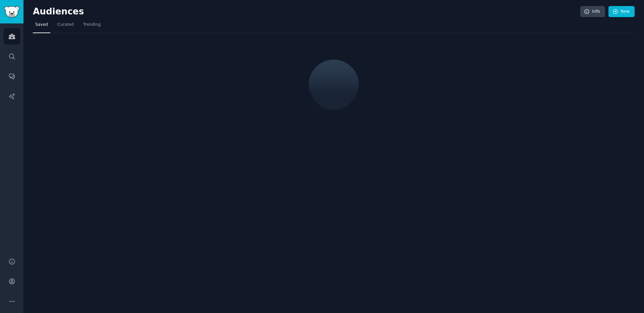 Image resolution: width=644 pixels, height=313 pixels. I want to click on span: Curated, so click(65, 25).